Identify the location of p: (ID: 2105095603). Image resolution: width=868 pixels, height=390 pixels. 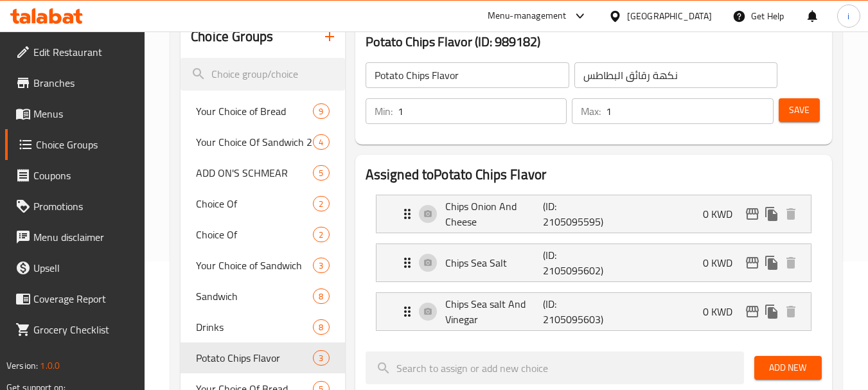
(576, 311).